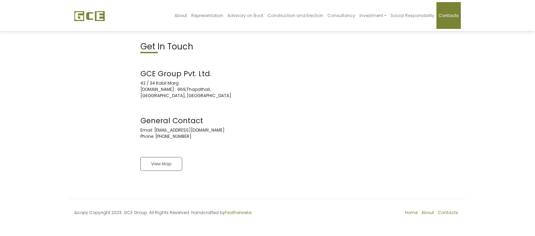 Image resolution: width=535 pixels, height=236 pixels. What do you see at coordinates (201, 120) in the screenshot?
I see `h3: General Contact` at bounding box center [201, 120].